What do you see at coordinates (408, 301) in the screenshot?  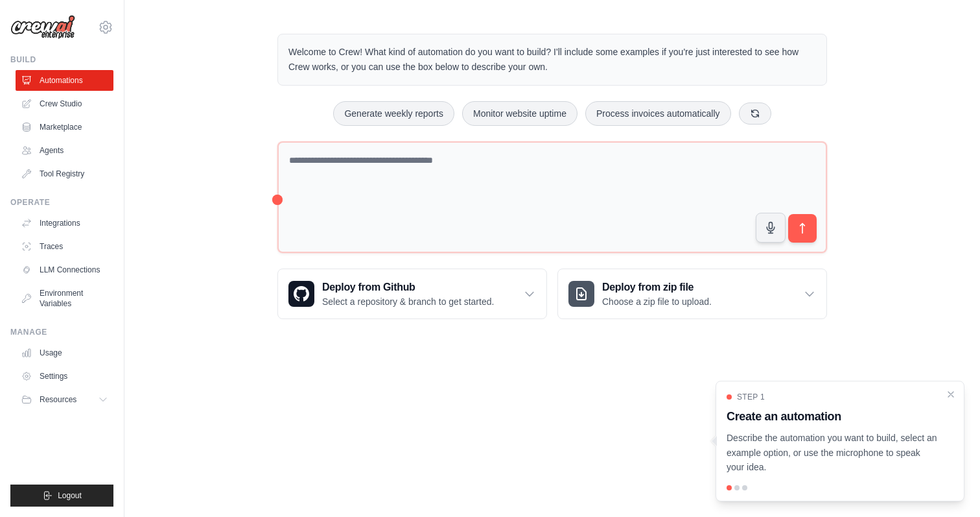 I see `p: Select a repository & branch to get started.` at bounding box center [408, 301].